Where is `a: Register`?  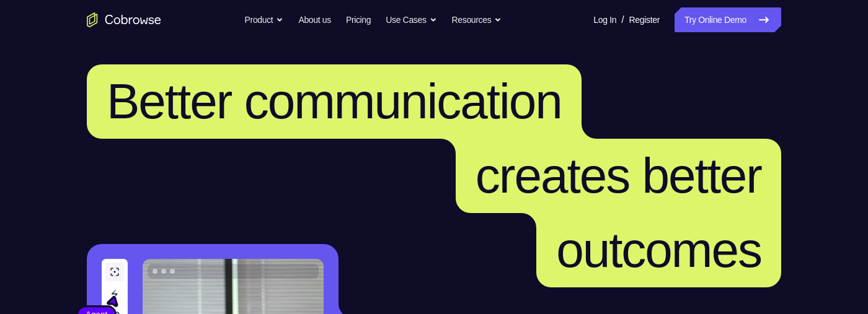 a: Register is located at coordinates (644, 20).